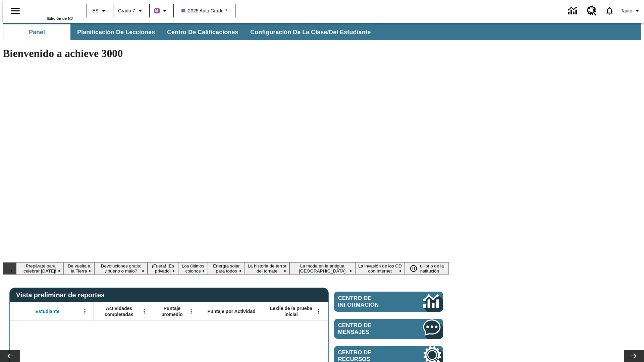  What do you see at coordinates (100, 10) in the screenshot?
I see `button: Lenguaje: ES, Selecciona un idioma` at bounding box center [100, 10].